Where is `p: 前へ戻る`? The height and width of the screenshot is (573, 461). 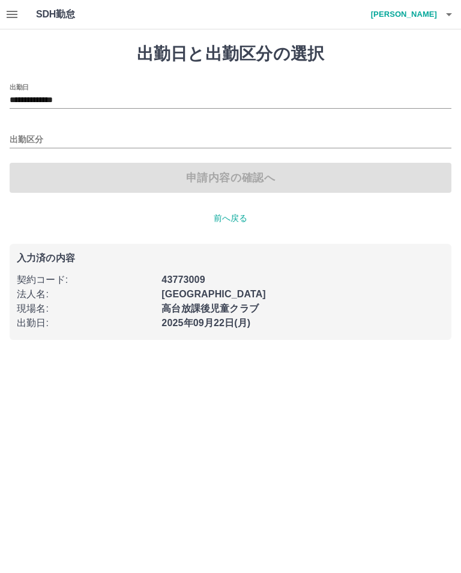
p: 前へ戻る is located at coordinates (231, 218).